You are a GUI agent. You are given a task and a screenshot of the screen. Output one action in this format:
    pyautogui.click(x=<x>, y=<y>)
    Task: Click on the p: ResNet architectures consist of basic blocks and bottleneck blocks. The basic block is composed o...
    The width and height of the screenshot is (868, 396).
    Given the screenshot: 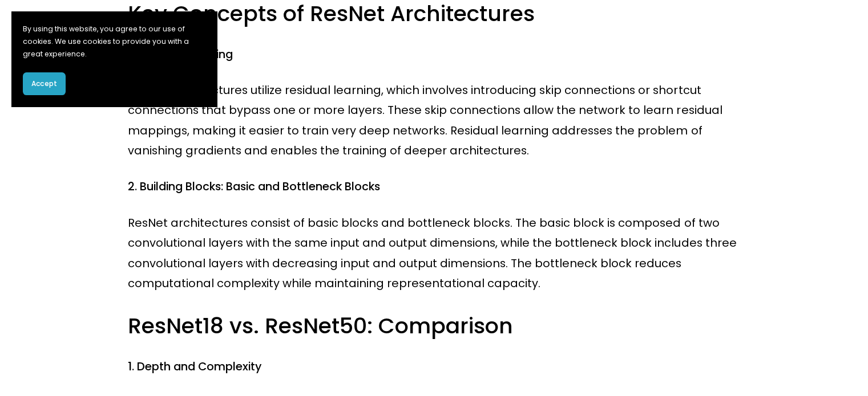 What is the action you would take?
    pyautogui.click(x=433, y=253)
    